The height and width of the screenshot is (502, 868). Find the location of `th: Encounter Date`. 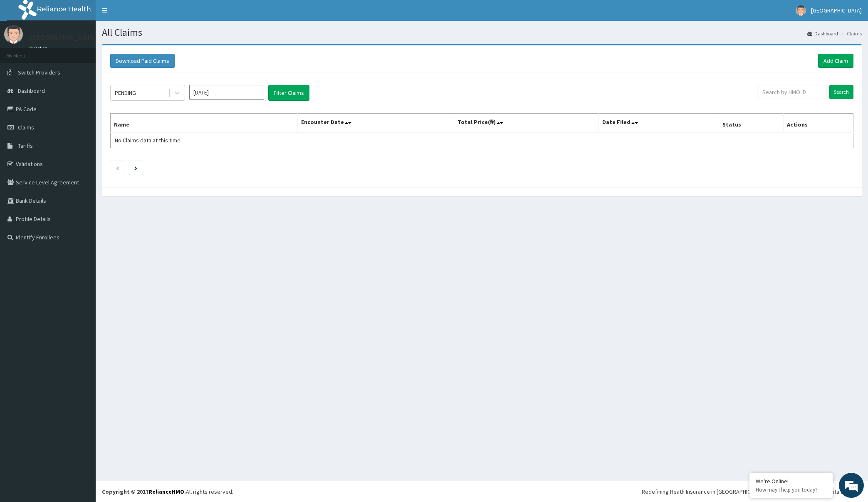

th: Encounter Date is located at coordinates (375, 123).